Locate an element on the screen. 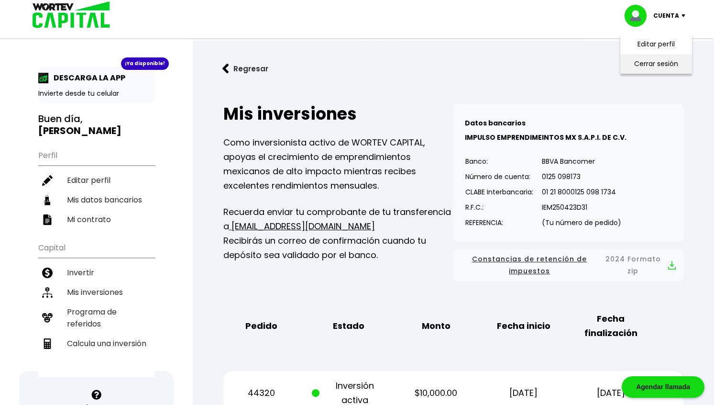  span: Constancias de retención de impuestos is located at coordinates (529, 265).